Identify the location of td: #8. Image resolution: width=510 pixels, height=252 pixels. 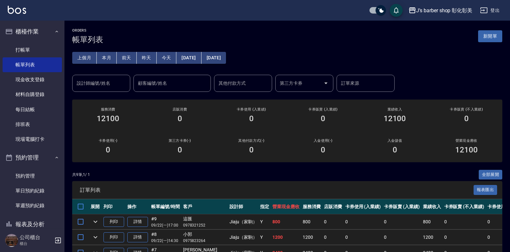
(165, 237).